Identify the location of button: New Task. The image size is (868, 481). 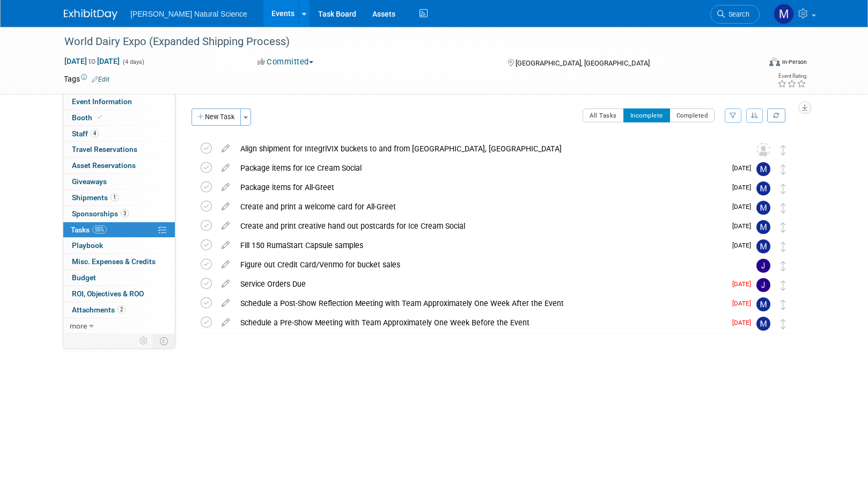
(216, 117).